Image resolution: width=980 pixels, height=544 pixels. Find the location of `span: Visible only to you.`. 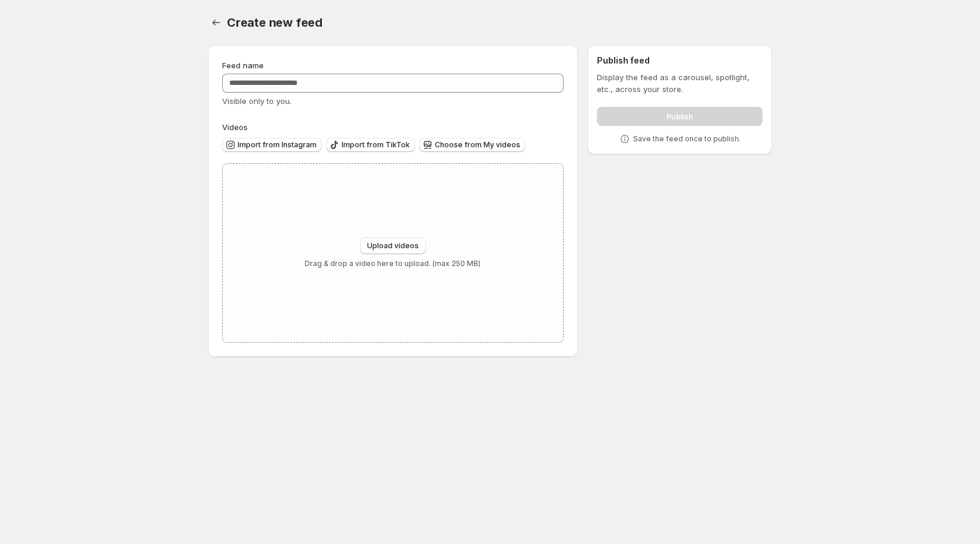

span: Visible only to you. is located at coordinates (257, 101).